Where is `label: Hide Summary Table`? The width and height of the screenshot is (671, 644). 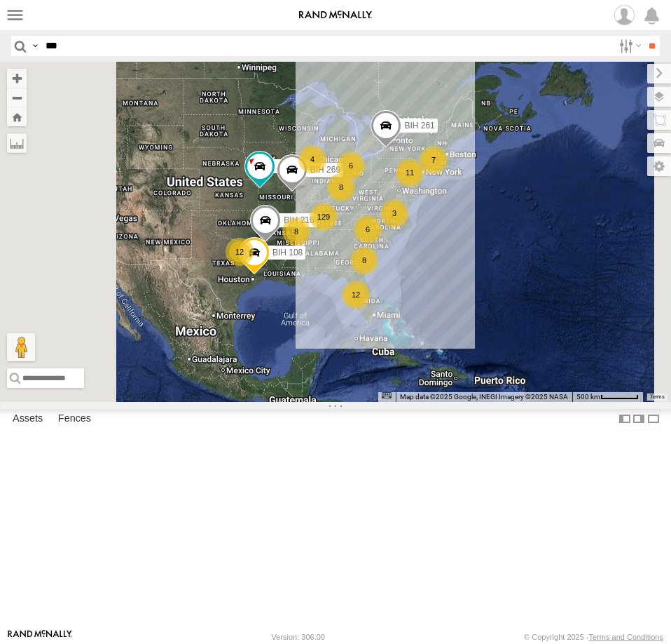
label: Hide Summary Table is located at coordinates (654, 419).